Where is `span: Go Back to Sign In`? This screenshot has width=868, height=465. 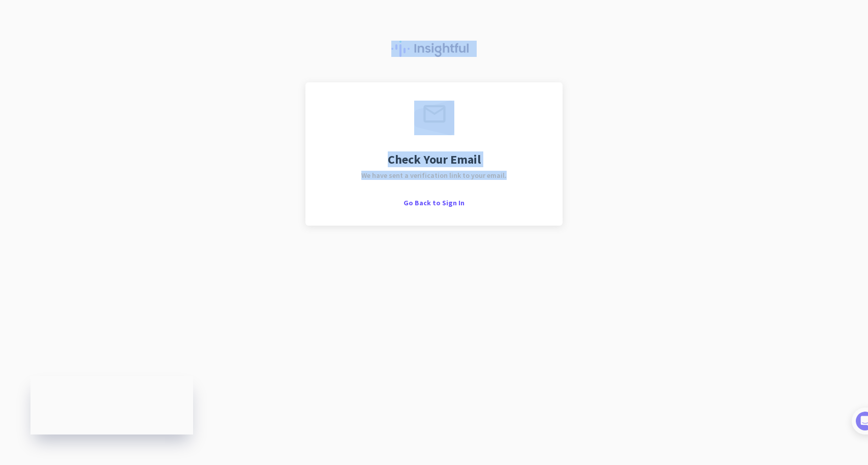
span: Go Back to Sign In is located at coordinates (434, 203).